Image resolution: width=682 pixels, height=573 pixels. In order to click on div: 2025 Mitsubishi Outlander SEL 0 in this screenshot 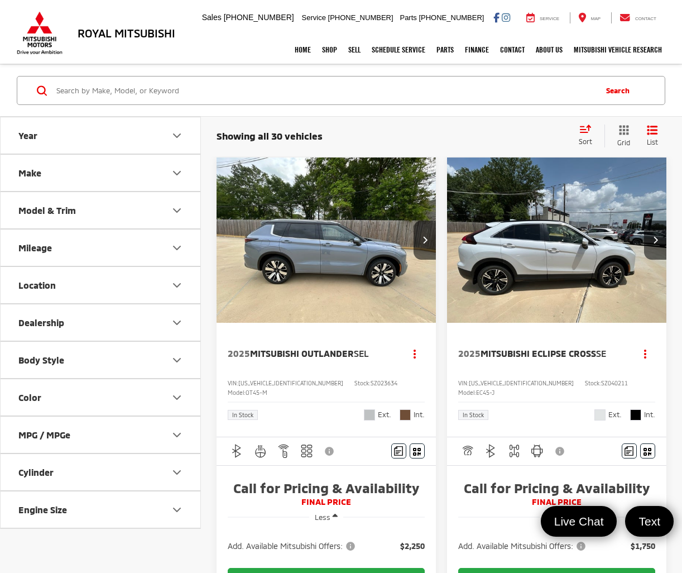, I will do `click(327, 240)`.